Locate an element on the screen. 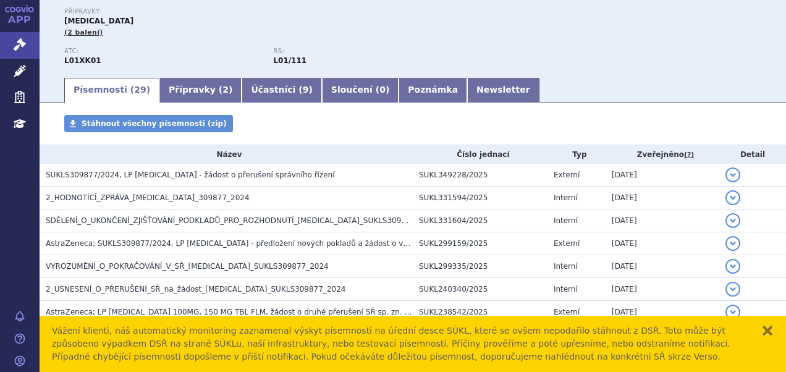 The width and height of the screenshot is (786, 372). span: Stáhnout všechny písemnosti (zip) is located at coordinates (154, 124).